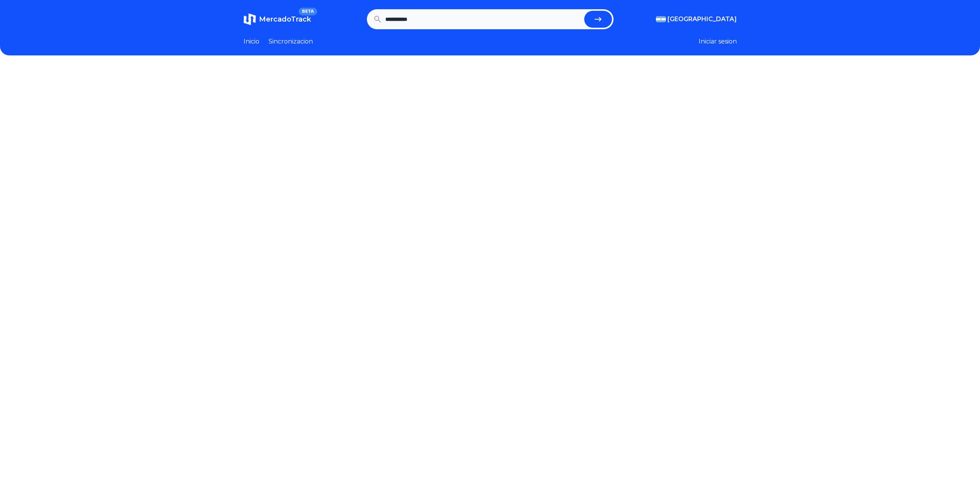 This screenshot has height=503, width=980. What do you see at coordinates (251, 42) in the screenshot?
I see `a: Inicio` at bounding box center [251, 42].